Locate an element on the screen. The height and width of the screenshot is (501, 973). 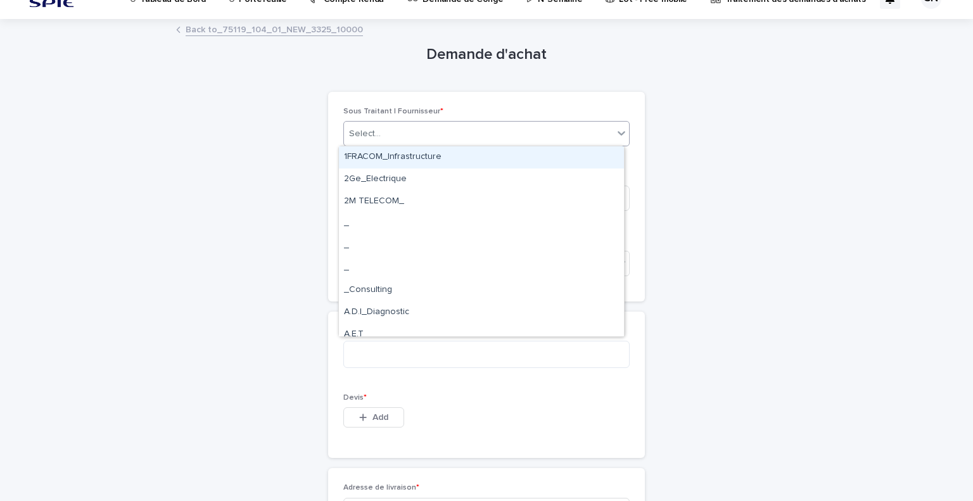
div: _Consulting is located at coordinates (482, 290).